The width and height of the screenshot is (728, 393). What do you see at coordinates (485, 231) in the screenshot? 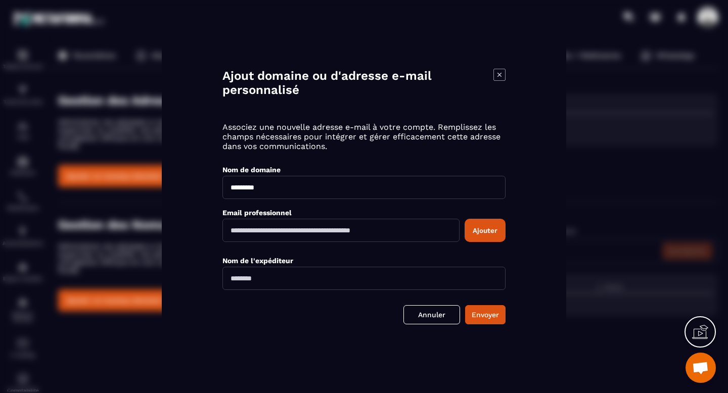
I see `button: Ajouter` at bounding box center [485, 231].